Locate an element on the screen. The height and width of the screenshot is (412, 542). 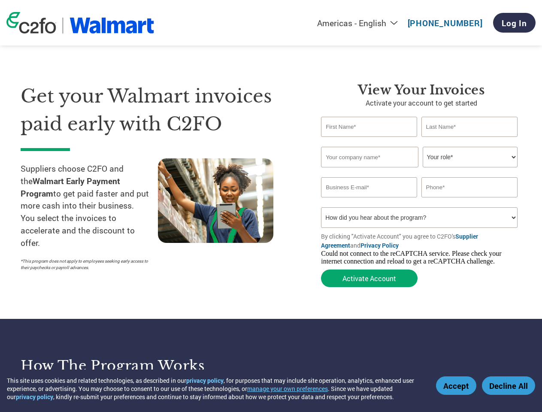
a: Supplier Agreement is located at coordinates (399, 241).